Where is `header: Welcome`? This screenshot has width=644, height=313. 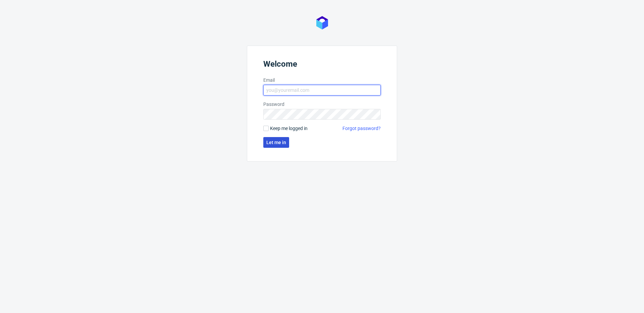
header: Welcome is located at coordinates (322, 65).